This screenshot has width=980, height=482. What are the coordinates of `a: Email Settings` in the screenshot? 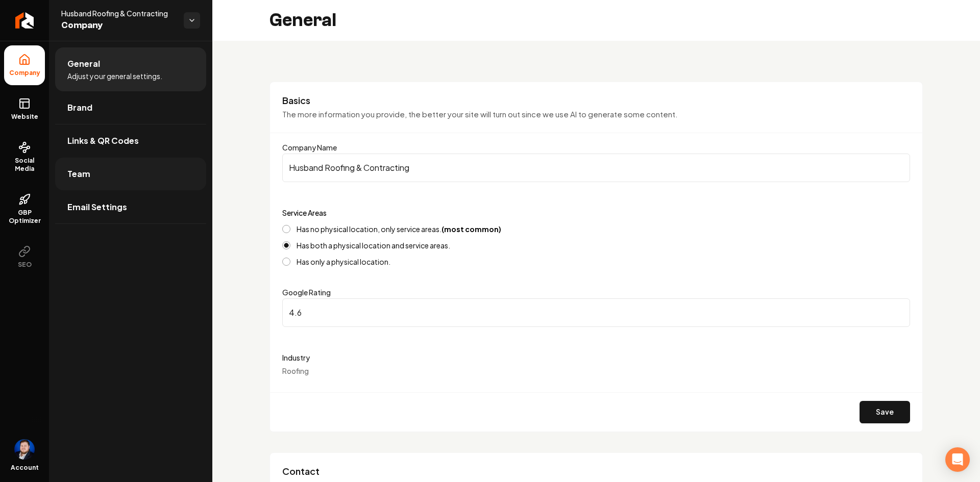 It's located at (131, 207).